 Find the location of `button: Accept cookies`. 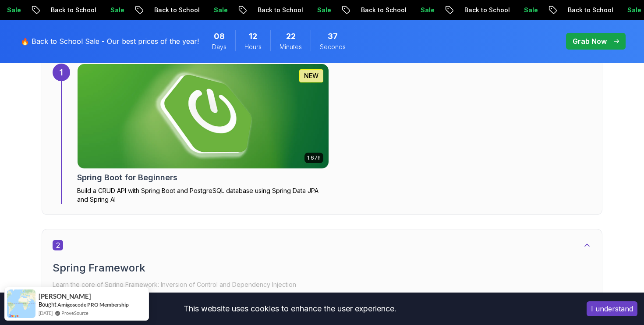

button: Accept cookies is located at coordinates (612, 309).